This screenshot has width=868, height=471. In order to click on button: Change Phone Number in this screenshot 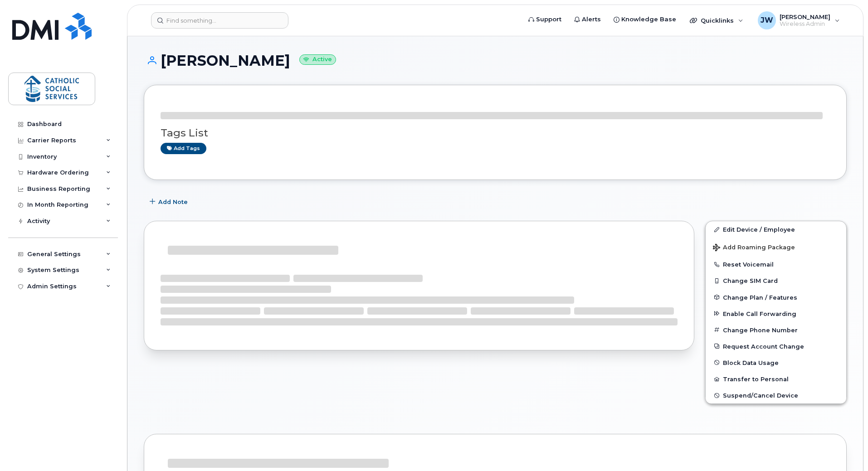, I will do `click(776, 330)`.